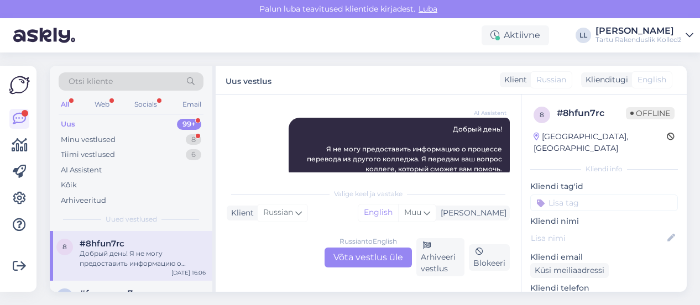 Image resolution: width=700 pixels, height=305 pixels. Describe the element at coordinates (603, 169) in the screenshot. I see `div: Kliendi info` at that location.